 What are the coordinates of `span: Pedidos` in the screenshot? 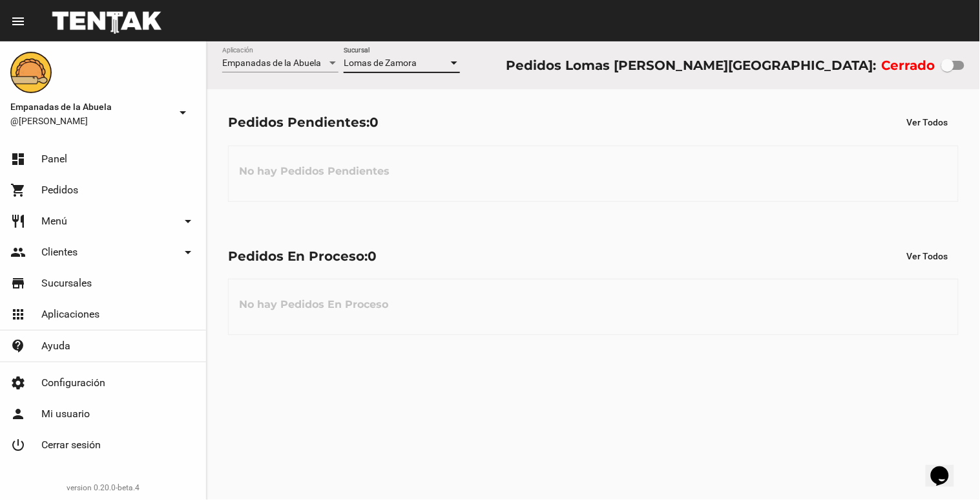 It's located at (59, 190).